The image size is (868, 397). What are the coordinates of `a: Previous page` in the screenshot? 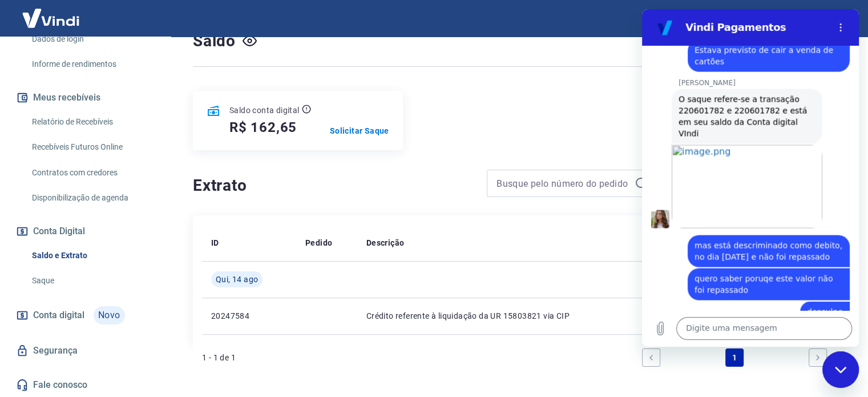 It's located at (651, 357).